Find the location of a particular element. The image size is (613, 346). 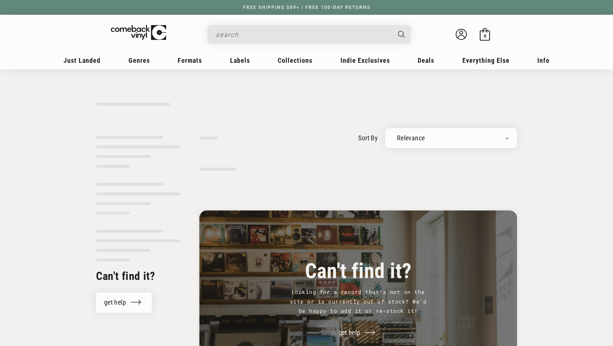

span: Collections is located at coordinates (295, 60).